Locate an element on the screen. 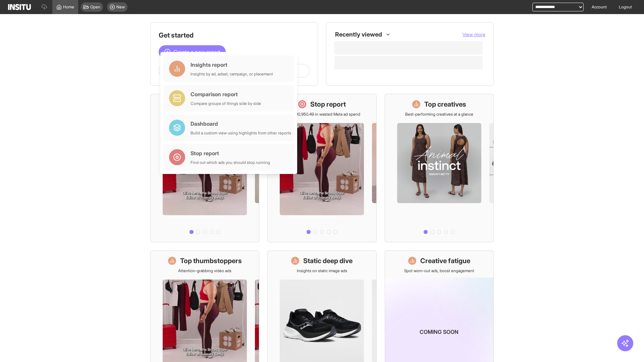 Image resolution: width=644 pixels, height=362 pixels. p: Insights on static image ads is located at coordinates (322, 271).